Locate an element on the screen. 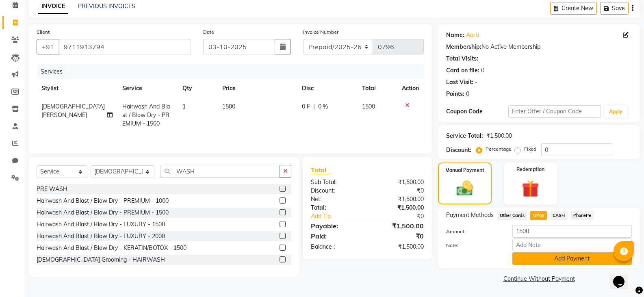 The width and height of the screenshot is (644, 297). span: GPay is located at coordinates (538, 215).